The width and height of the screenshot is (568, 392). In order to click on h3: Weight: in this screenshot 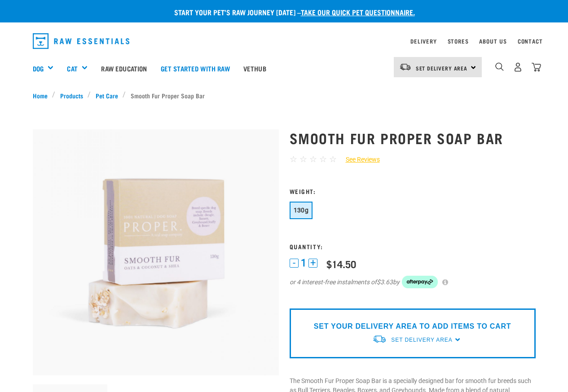, I will do `click(412, 191)`.